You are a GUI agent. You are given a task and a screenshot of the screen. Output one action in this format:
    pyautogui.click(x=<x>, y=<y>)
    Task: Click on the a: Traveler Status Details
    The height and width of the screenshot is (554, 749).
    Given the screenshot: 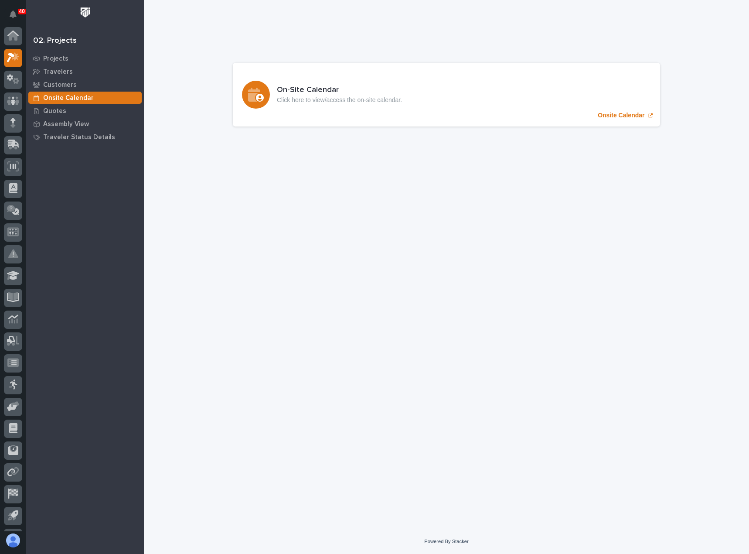 What is the action you would take?
    pyautogui.click(x=85, y=137)
    